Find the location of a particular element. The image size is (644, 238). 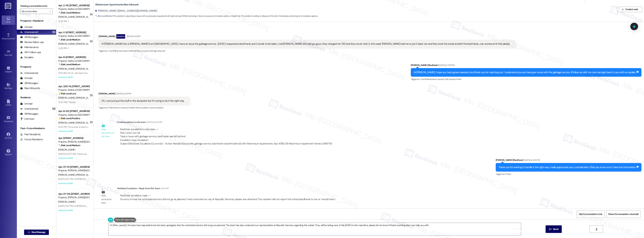

div: (5) is located at coordinates (54, 32).